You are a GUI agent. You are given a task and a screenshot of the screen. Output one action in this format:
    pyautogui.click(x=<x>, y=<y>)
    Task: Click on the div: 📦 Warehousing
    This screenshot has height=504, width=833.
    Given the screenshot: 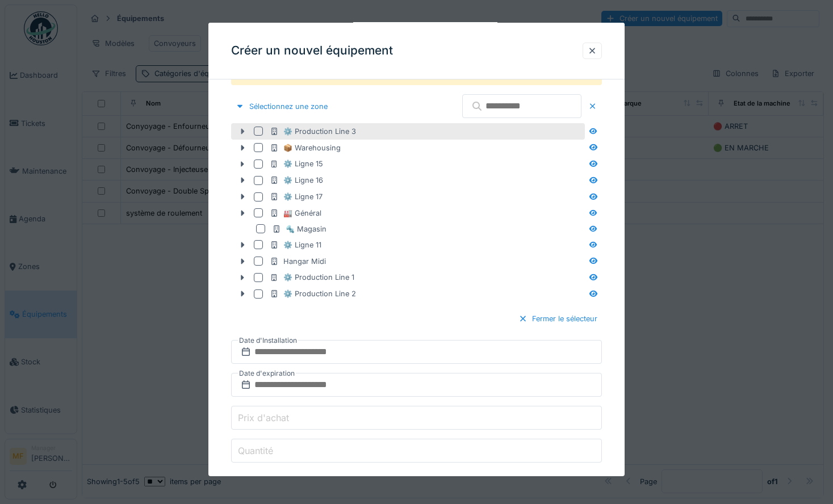 What is the action you would take?
    pyautogui.click(x=305, y=147)
    